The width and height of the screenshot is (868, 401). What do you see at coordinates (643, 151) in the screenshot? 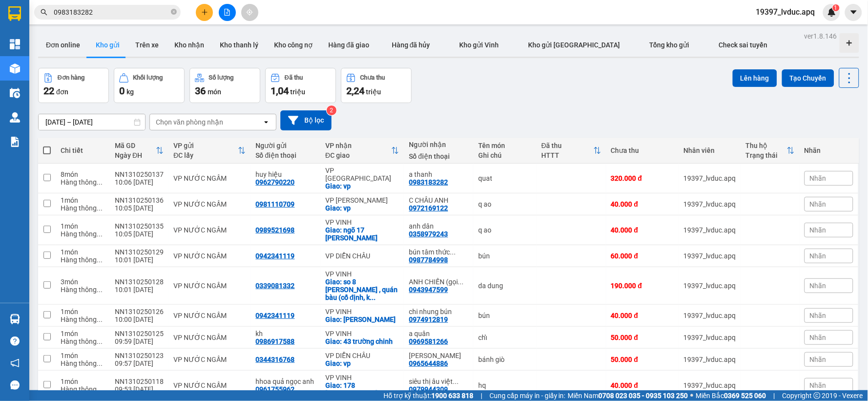
I see `div: Chưa thu` at bounding box center [643, 151].